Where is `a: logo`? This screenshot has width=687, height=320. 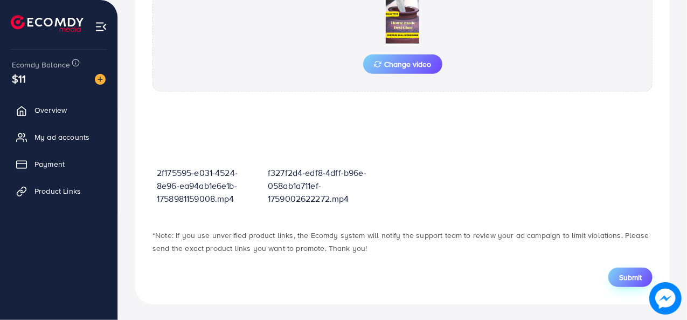 a: logo is located at coordinates (47, 23).